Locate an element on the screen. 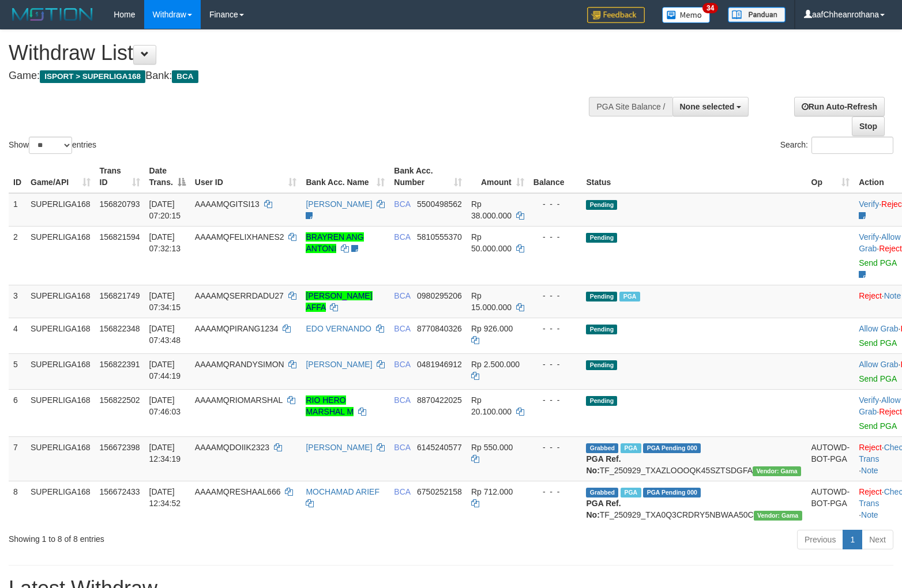 The width and height of the screenshot is (902, 588). span: Copy 0980295206 to clipboard is located at coordinates (440, 296).